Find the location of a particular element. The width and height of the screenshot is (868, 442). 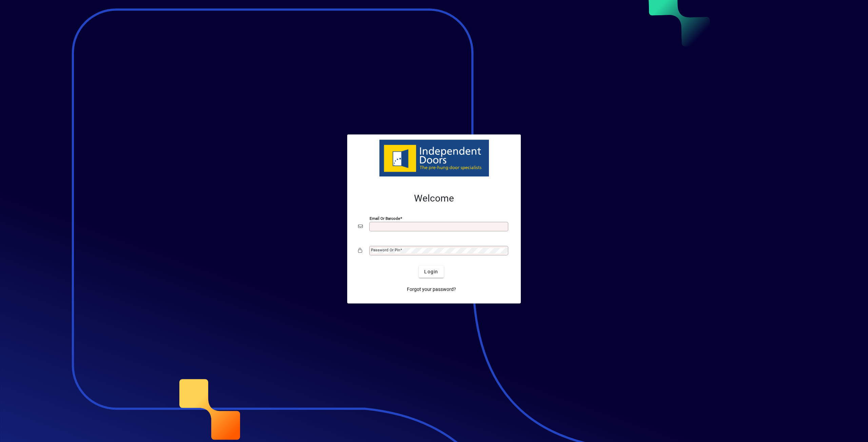

button: Login is located at coordinates (431, 272).